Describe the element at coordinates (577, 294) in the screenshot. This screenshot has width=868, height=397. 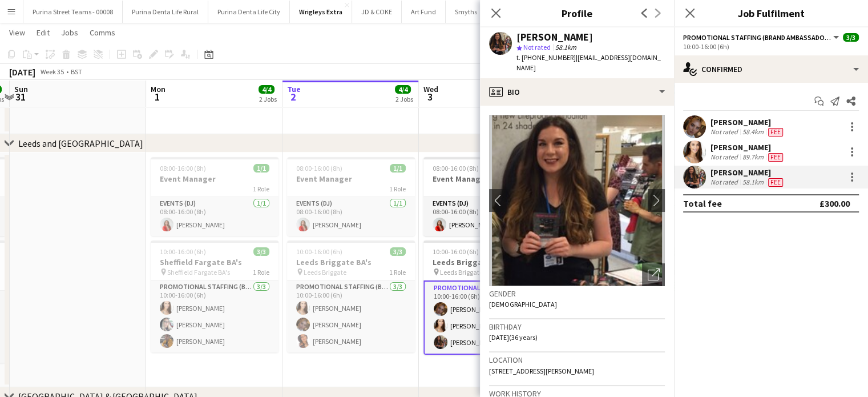
I see `h3: Gender` at that location.